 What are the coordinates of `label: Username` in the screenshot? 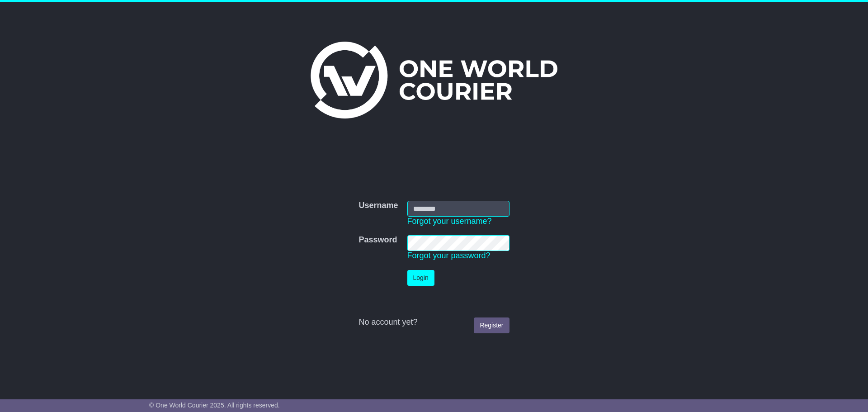 It's located at (378, 206).